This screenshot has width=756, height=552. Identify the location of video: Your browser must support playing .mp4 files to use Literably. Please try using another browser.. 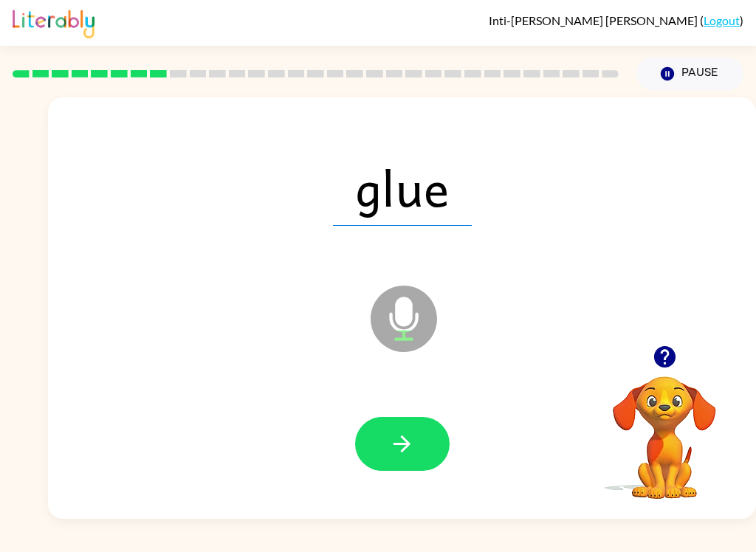
(665, 427).